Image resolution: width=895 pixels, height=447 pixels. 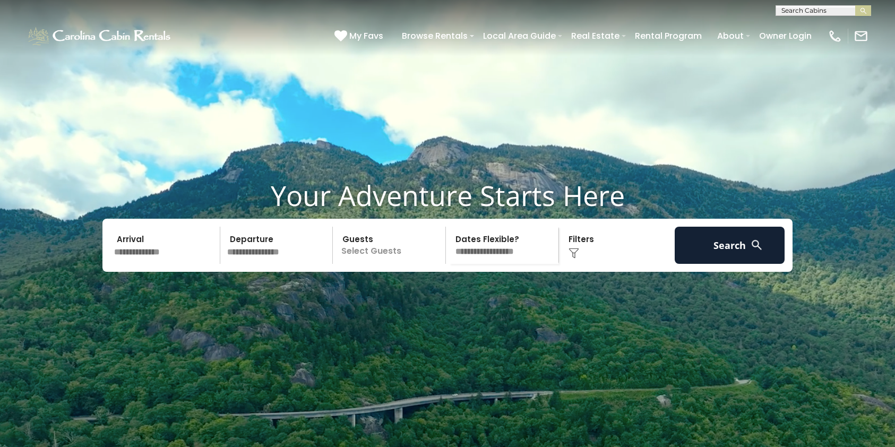 I want to click on a: Local Area Guide, so click(x=519, y=36).